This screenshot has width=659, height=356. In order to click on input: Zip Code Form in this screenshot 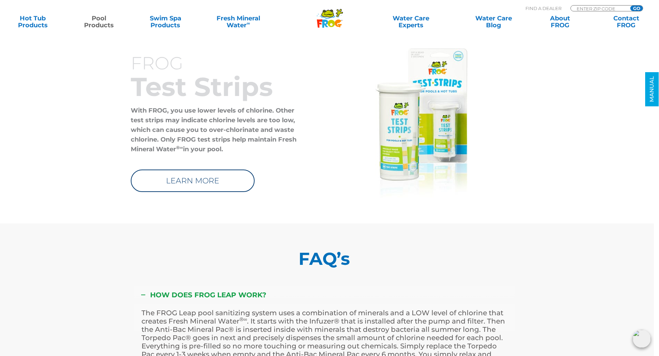, I will do `click(599, 8)`.